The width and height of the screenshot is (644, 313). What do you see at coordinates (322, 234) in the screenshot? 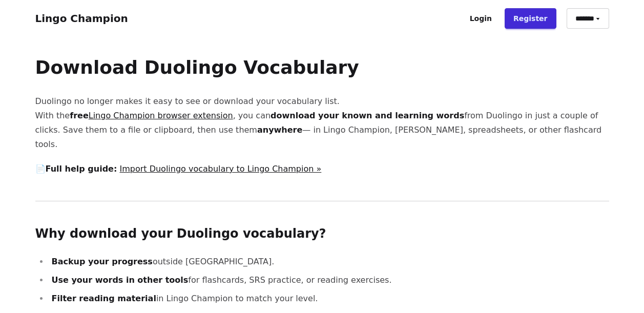
I see `h2: Why download your Duolingo vocabulary?` at bounding box center [322, 234].